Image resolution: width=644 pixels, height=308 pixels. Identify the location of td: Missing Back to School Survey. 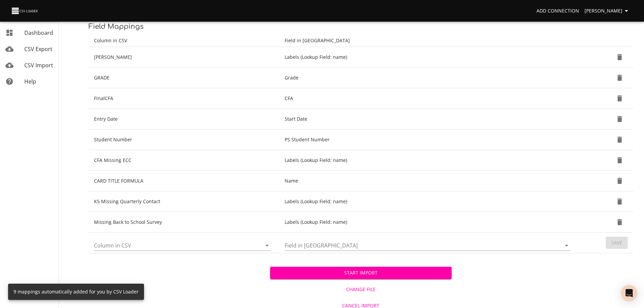
(184, 222).